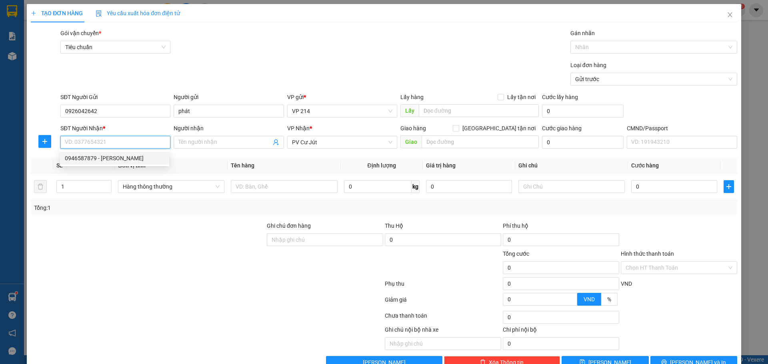  Describe the element at coordinates (443, 318) in the screenshot. I see `div: Chưa thanh toán` at that location.